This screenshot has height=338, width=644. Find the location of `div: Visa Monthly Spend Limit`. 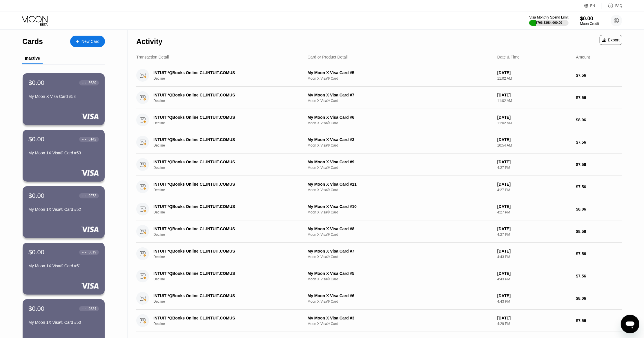

div: Visa Monthly Spend Limit is located at coordinates (548, 17).